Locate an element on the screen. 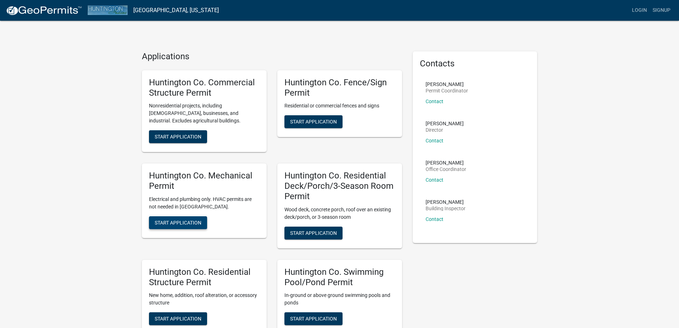 The width and height of the screenshot is (679, 328). p: New home, addition, roof alteration, or accessory structure is located at coordinates (204, 299).